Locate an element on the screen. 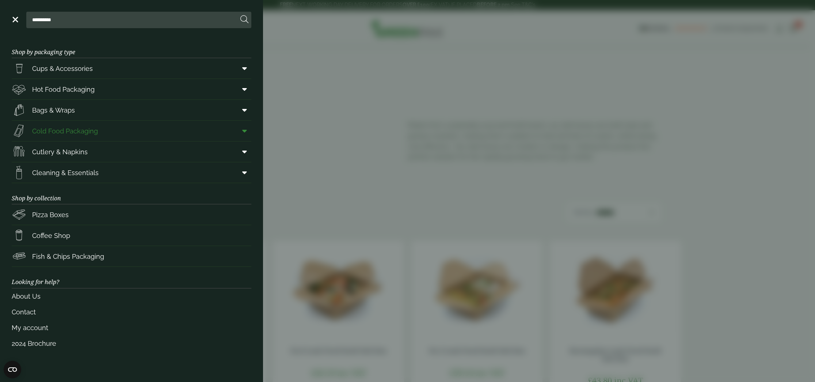  img: Deli_box.svg is located at coordinates (19, 89).